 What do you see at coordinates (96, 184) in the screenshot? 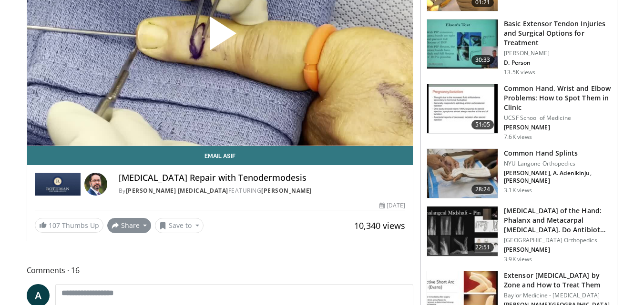
I see `img: Avatar` at bounding box center [96, 184].